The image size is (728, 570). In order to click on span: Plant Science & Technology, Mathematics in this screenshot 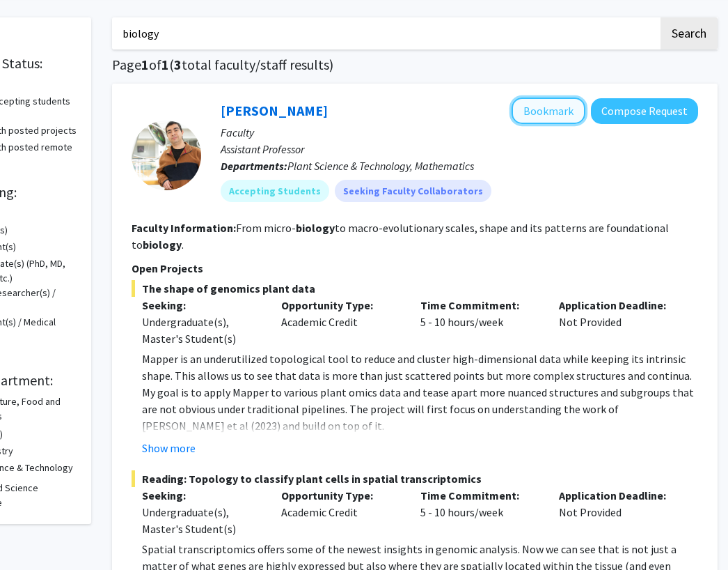, I will do `click(381, 166)`.